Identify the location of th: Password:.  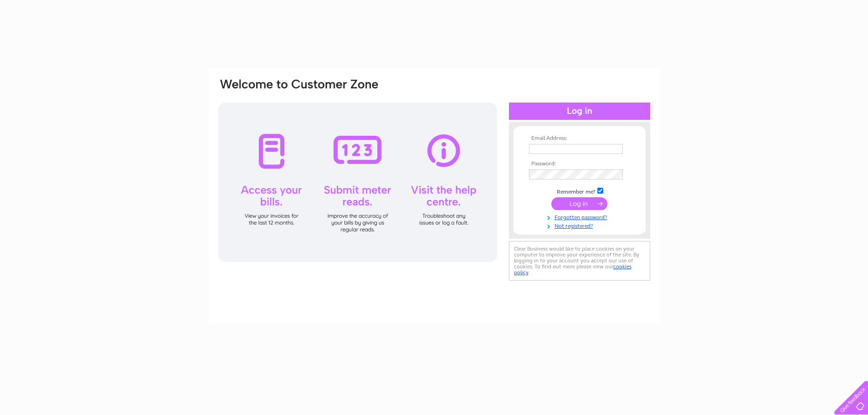
(580, 164).